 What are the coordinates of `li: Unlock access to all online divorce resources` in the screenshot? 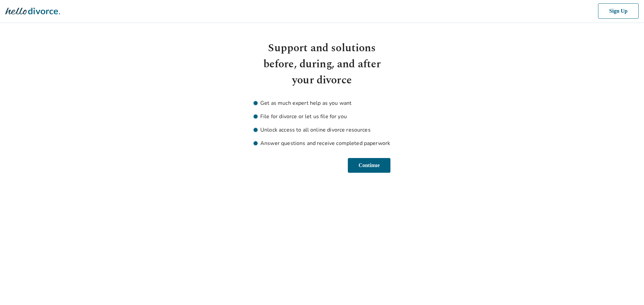 It's located at (322, 130).